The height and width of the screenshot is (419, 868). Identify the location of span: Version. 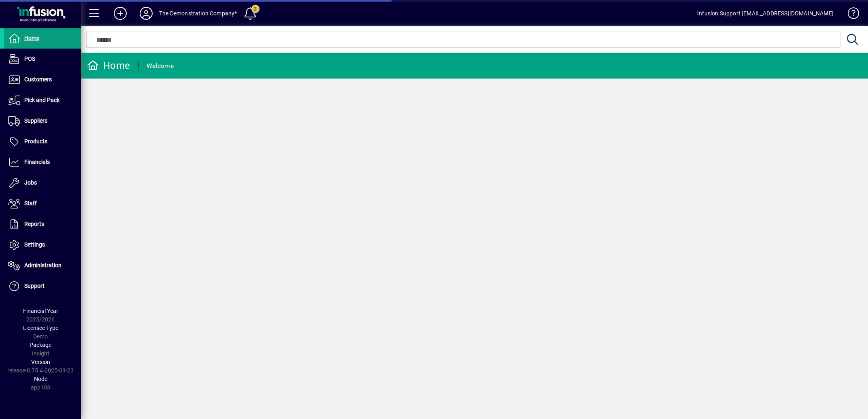
(41, 361).